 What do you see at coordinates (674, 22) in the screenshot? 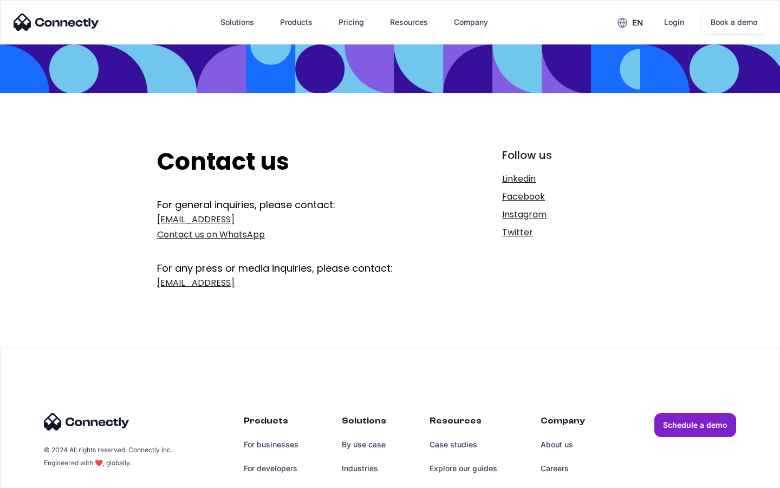
I see `div: Login` at bounding box center [674, 22].